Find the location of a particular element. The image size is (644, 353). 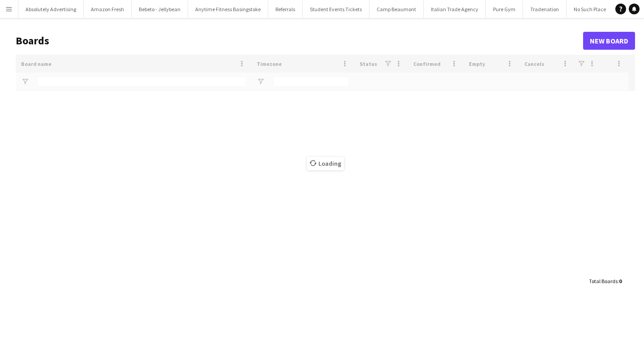

button: Anytime Fitness Basingstoke is located at coordinates (228, 9).